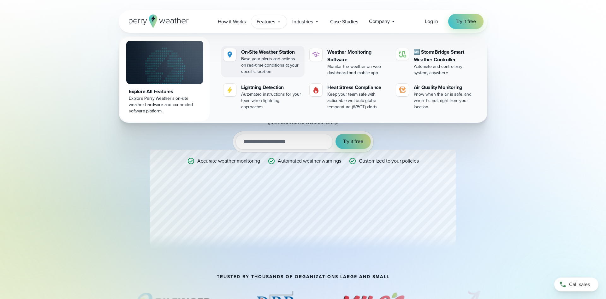  Describe the element at coordinates (302, 22) in the screenshot. I see `span: Industries` at that location.